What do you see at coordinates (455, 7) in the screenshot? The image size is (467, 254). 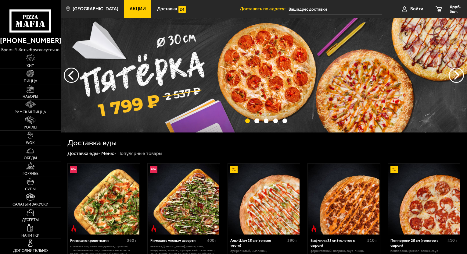 I see `span: 0 руб.` at bounding box center [455, 7].